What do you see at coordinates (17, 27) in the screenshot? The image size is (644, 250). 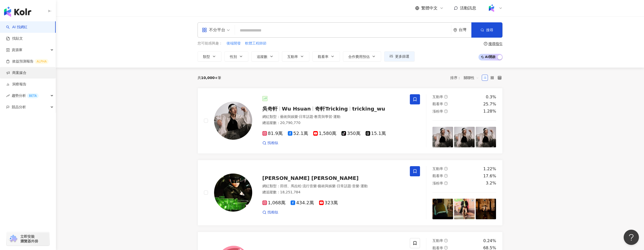 I see `a: searchAI 找網紅` at bounding box center [17, 27].